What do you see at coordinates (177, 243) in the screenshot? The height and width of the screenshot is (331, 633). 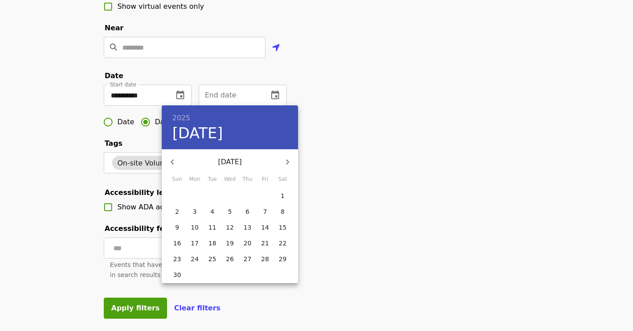 I see `p: 16` at bounding box center [177, 243].